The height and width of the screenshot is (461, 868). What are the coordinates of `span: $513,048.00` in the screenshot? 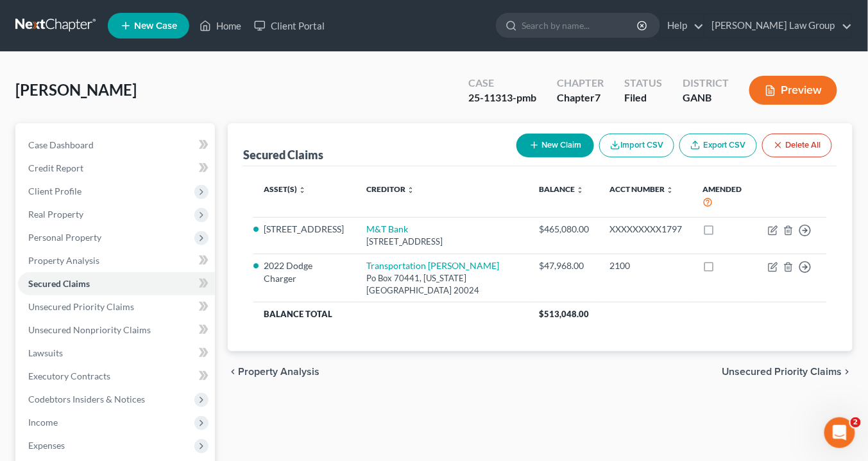 It's located at (565, 314).